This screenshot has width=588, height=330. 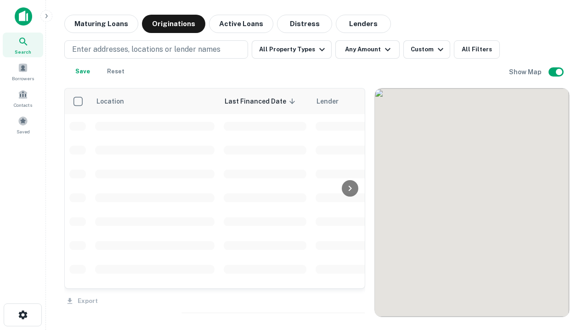 What do you see at coordinates (476, 50) in the screenshot?
I see `button: All Filters` at bounding box center [476, 50].